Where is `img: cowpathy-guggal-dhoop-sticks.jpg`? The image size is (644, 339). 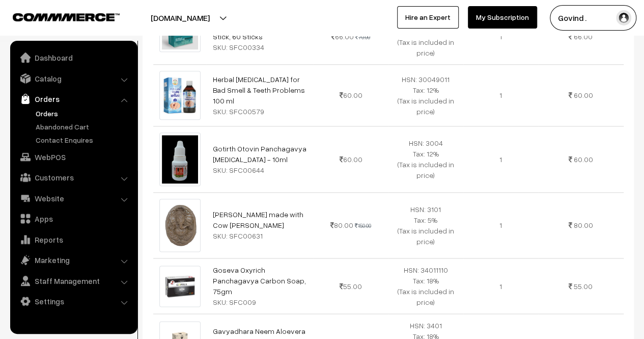 img: cowpathy-guggal-dhoop-sticks.jpg is located at coordinates (180, 36).